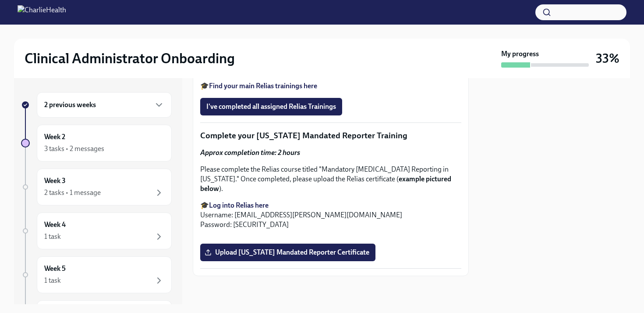 The width and height of the screenshot is (644, 313). I want to click on h6: Week 2, so click(55, 137).